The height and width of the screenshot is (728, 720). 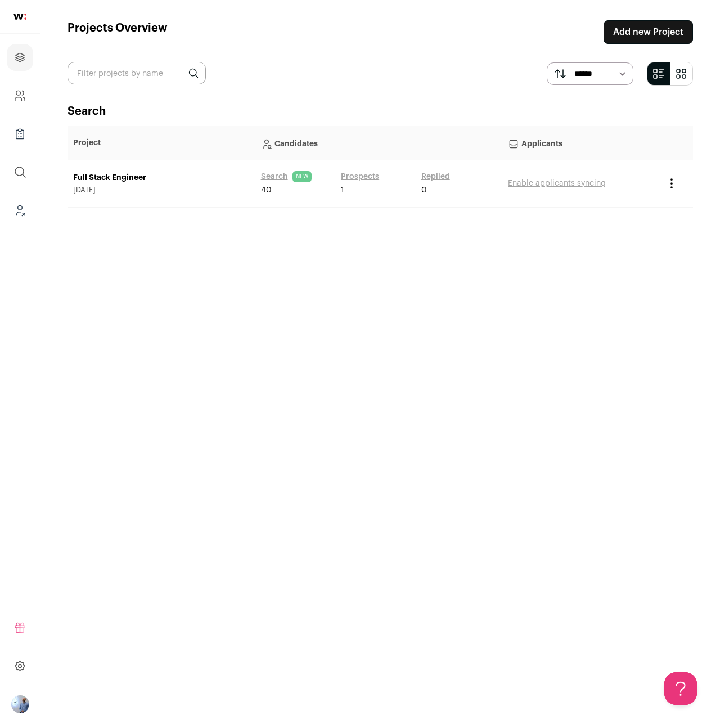 What do you see at coordinates (162, 143) in the screenshot?
I see `p: Project` at bounding box center [162, 143].